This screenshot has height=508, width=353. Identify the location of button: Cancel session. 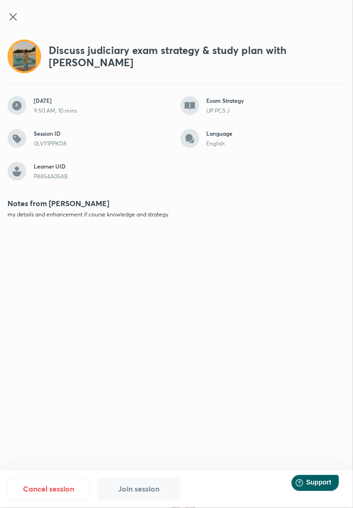
(49, 489).